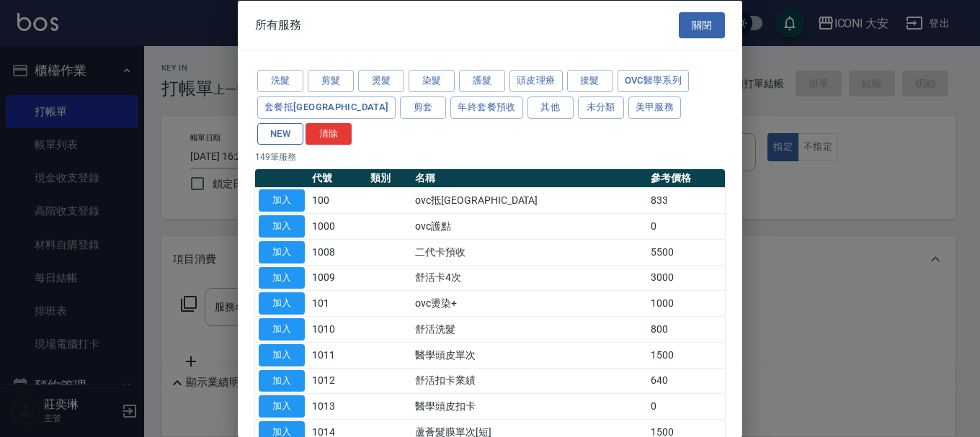 This screenshot has height=437, width=980. What do you see at coordinates (686, 252) in the screenshot?
I see `td: 5500` at bounding box center [686, 252].